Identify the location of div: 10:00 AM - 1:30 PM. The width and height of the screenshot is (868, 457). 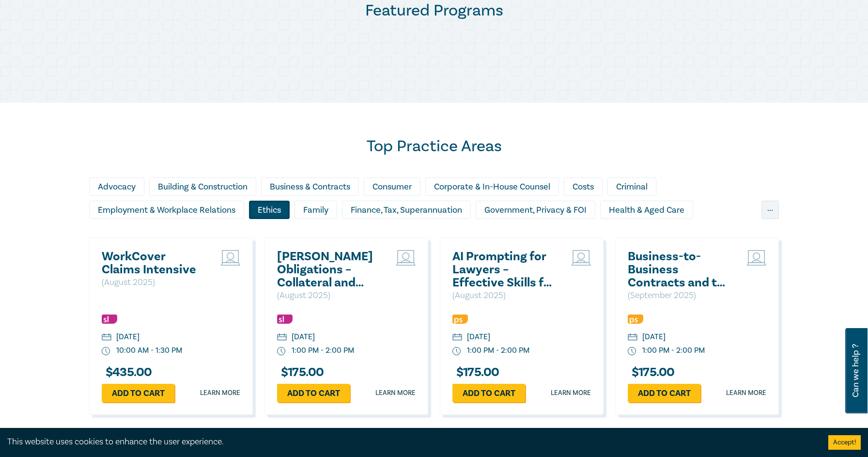
(149, 351).